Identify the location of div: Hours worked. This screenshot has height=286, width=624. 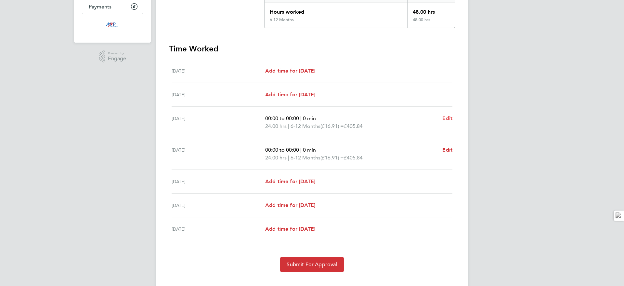
(336, 10).